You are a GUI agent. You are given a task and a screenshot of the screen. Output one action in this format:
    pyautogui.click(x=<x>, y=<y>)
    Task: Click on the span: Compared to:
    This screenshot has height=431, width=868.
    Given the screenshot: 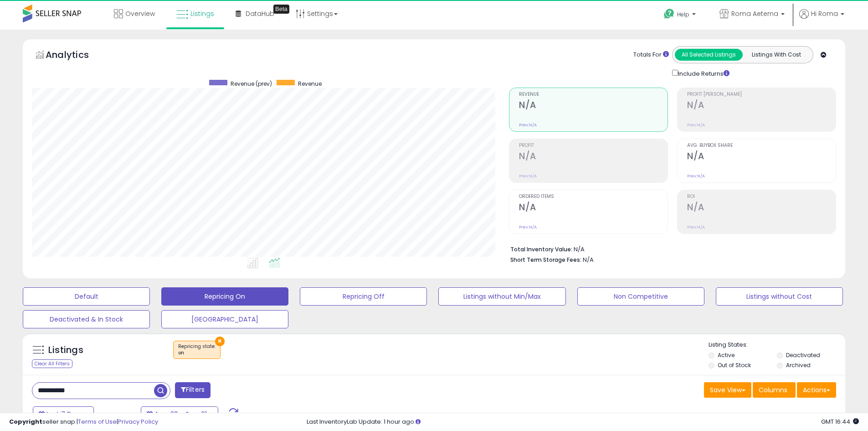 What is the action you would take?
    pyautogui.click(x=116, y=414)
    